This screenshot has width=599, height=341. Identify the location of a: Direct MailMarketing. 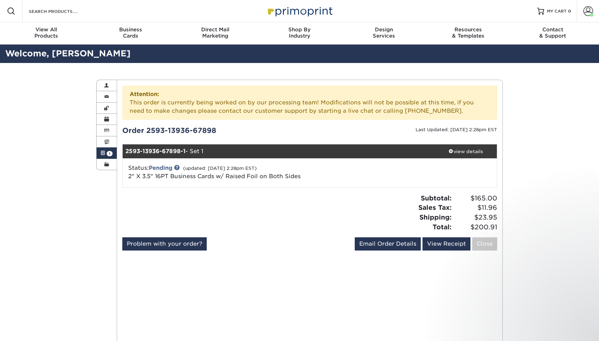
(215, 33).